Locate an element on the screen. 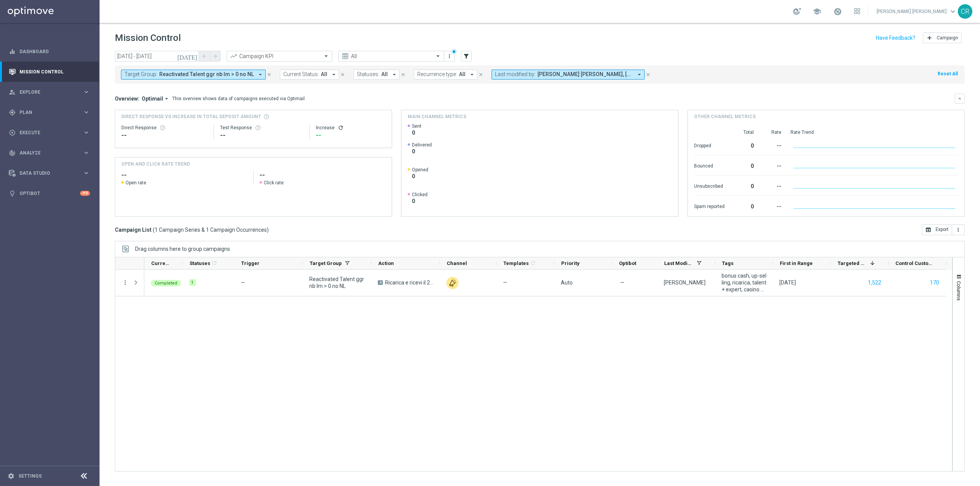 This screenshot has height=486, width=980. i: person_search is located at coordinates (13, 92).